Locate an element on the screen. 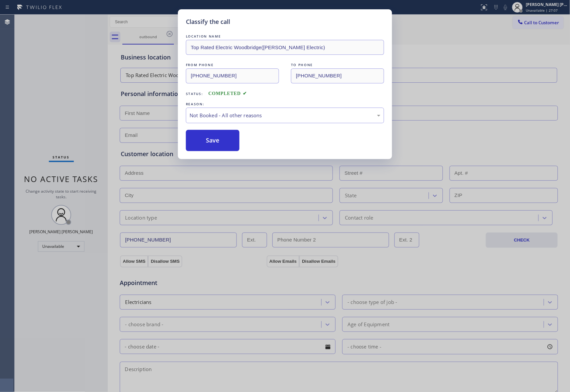 The height and width of the screenshot is (392, 570). div: FROM PHONE is located at coordinates (232, 65).